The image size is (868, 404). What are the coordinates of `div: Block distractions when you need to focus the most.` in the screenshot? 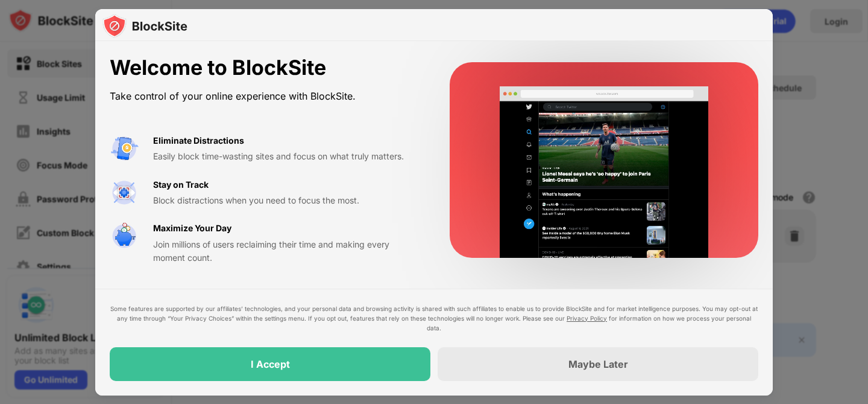 It's located at (287, 201).